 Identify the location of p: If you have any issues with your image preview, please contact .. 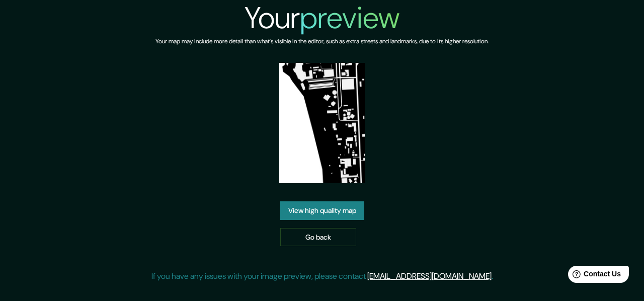
(322, 276).